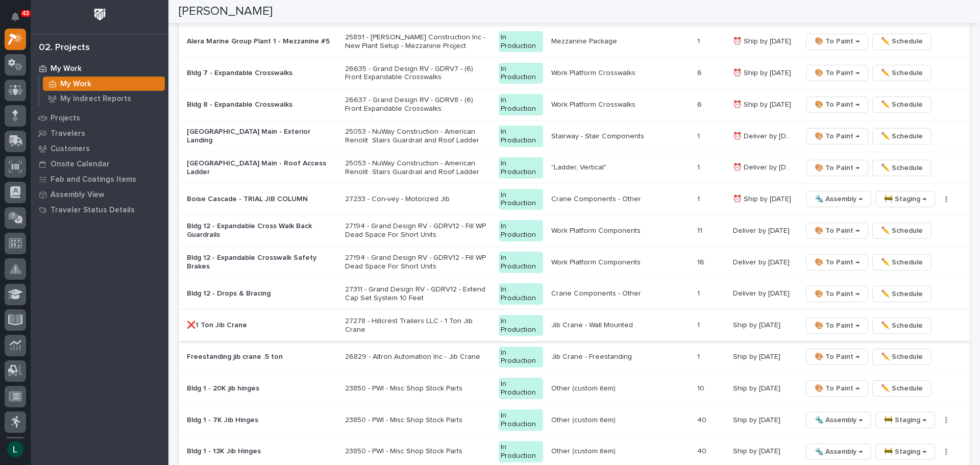 Image resolution: width=980 pixels, height=465 pixels. Describe the element at coordinates (96, 99) in the screenshot. I see `p: My Indirect Reports` at that location.